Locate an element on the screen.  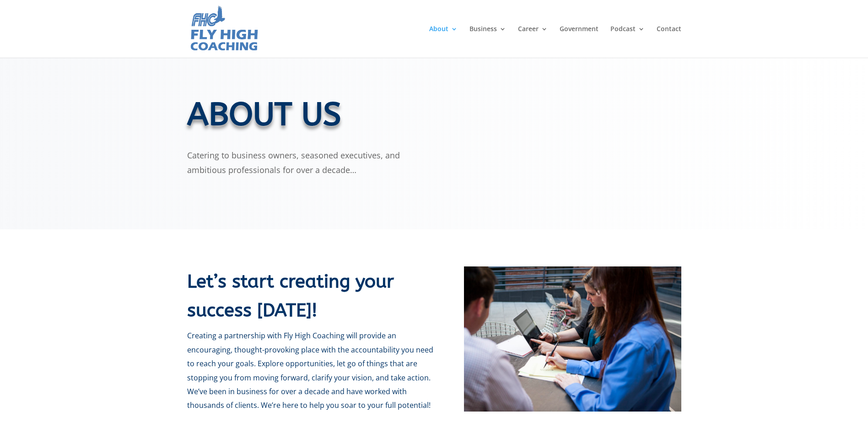
a: About is located at coordinates (444, 42).